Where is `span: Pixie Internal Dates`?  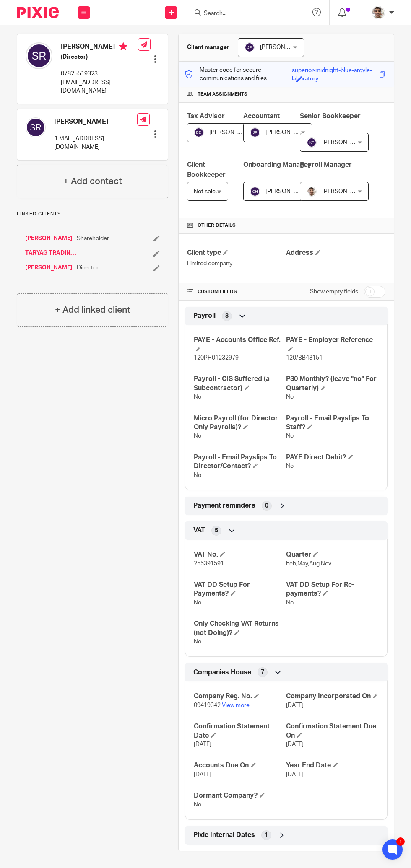 span: Pixie Internal Dates is located at coordinates (224, 835).